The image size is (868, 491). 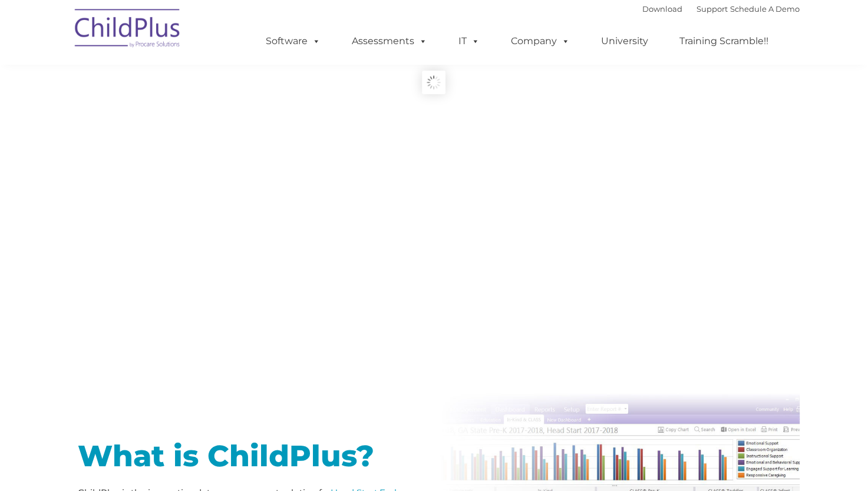 I want to click on a: Support, so click(x=712, y=9).